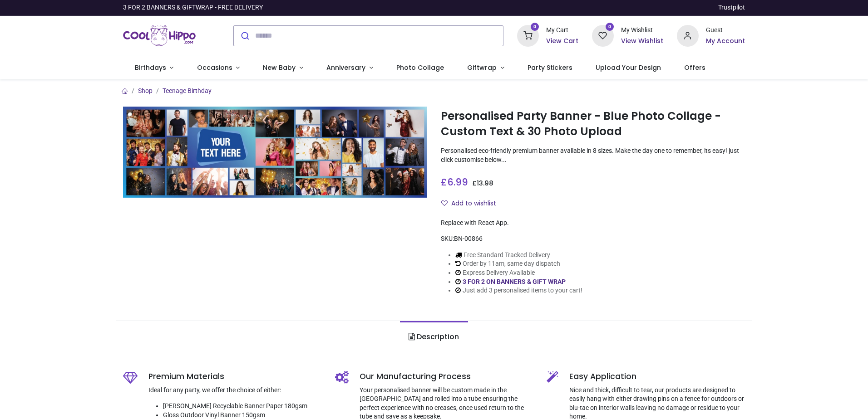 The height and width of the screenshot is (419, 868). Describe the element at coordinates (657, 376) in the screenshot. I see `h5: Easy Application` at that location.